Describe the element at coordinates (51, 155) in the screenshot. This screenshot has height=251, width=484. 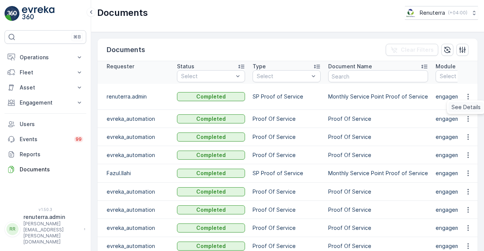
I see `p: Reports` at that location.